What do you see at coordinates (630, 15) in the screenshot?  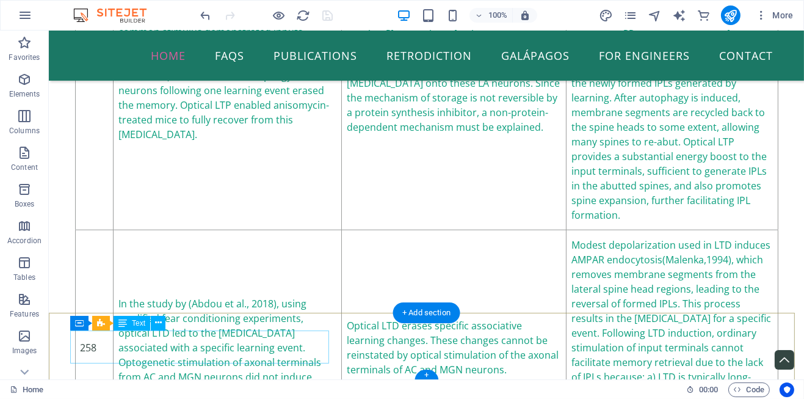 I see `i: Pages (Ctrl+Alt+S)` at bounding box center [630, 15].